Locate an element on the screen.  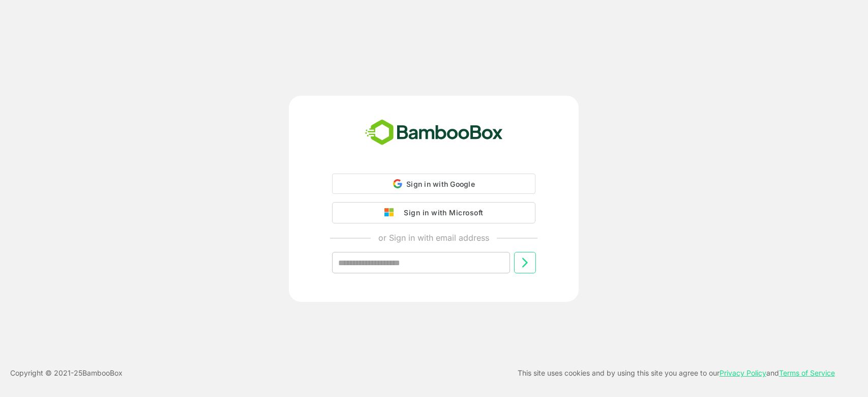
p: or Sign in with email address is located at coordinates (434, 237).